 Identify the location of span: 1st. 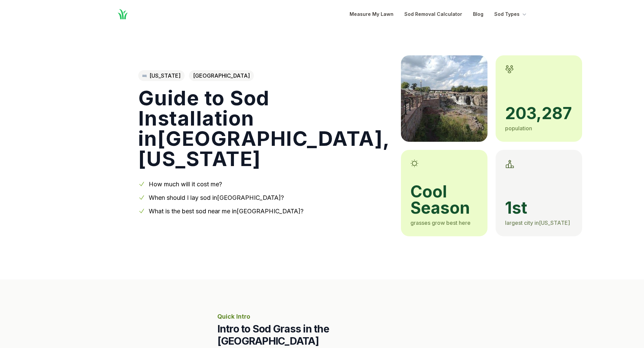
(539, 208).